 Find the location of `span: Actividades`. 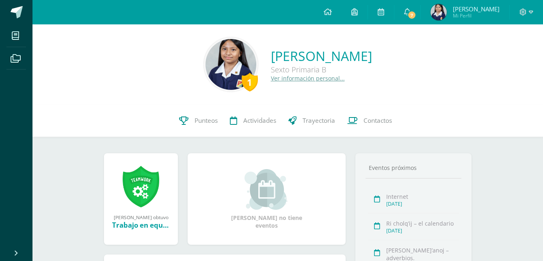

span: Actividades is located at coordinates (259, 120).